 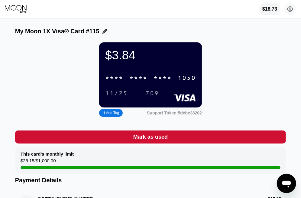 What do you see at coordinates (175, 113) in the screenshot?
I see `div: Support Token:5debc38202` at bounding box center [175, 113].